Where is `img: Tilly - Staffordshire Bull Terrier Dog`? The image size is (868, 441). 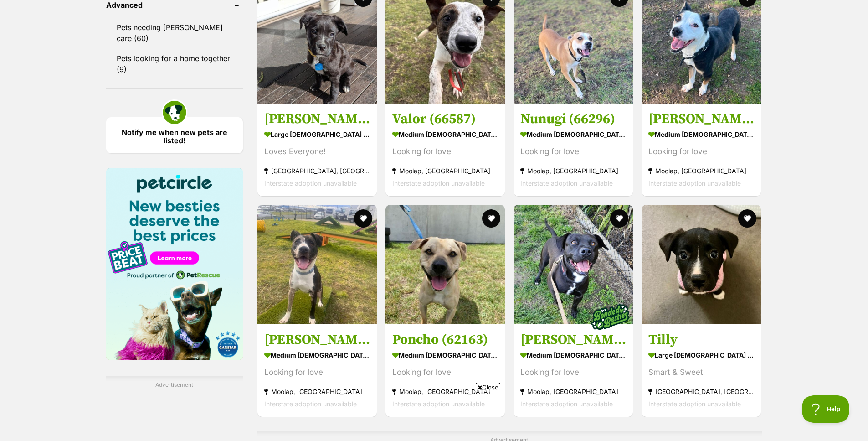 img: Tilly - Staffordshire Bull Terrier Dog is located at coordinates (701, 265).